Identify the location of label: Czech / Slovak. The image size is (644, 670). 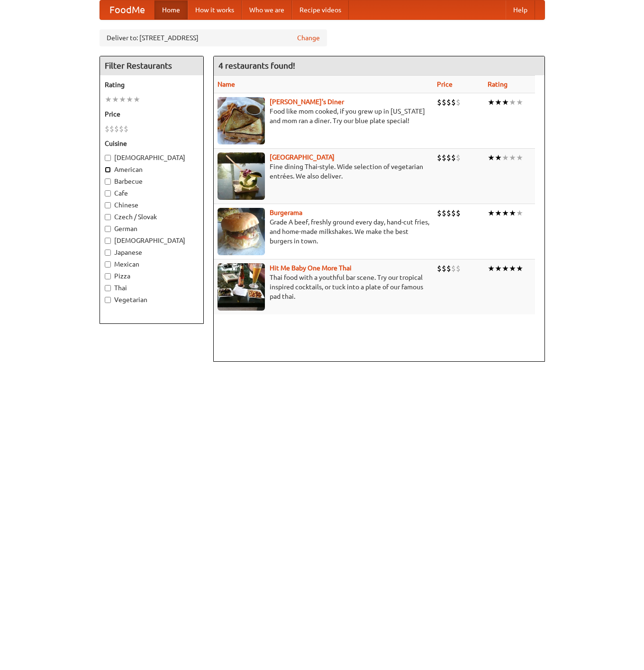
(151, 217).